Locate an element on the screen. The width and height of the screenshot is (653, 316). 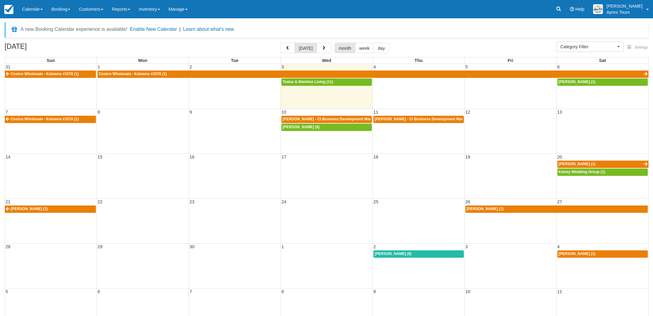
span: Tue is located at coordinates (235, 60).